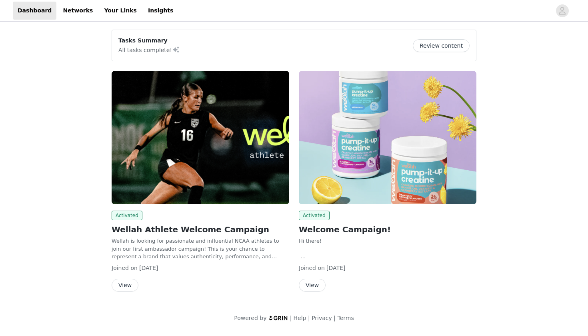 The width and height of the screenshot is (588, 336). What do you see at coordinates (345, 318) in the screenshot?
I see `a: Terms` at bounding box center [345, 318].